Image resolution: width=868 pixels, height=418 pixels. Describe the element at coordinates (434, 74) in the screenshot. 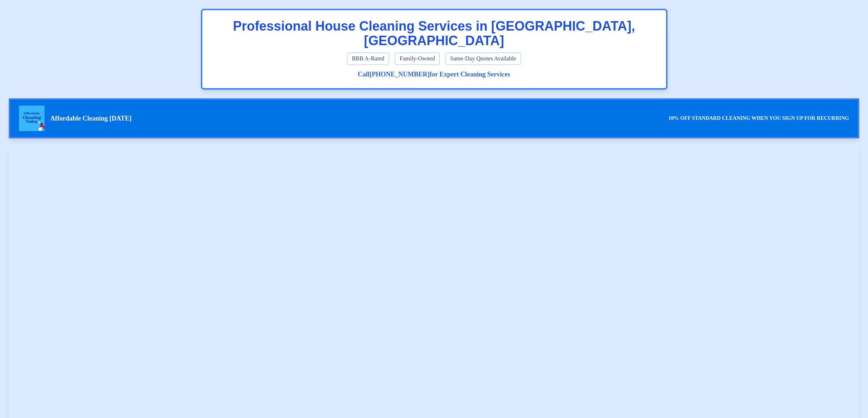

I see `p: Call for Expert Cleaning Services` at that location.